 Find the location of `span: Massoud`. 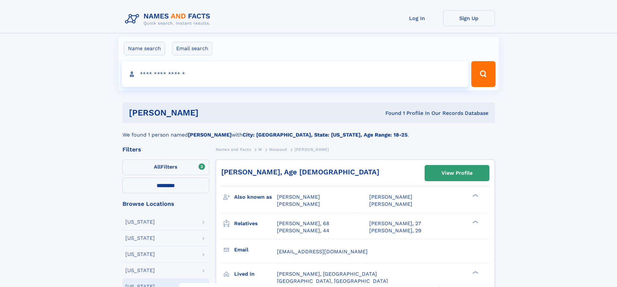

span: Massoud is located at coordinates (278, 150).